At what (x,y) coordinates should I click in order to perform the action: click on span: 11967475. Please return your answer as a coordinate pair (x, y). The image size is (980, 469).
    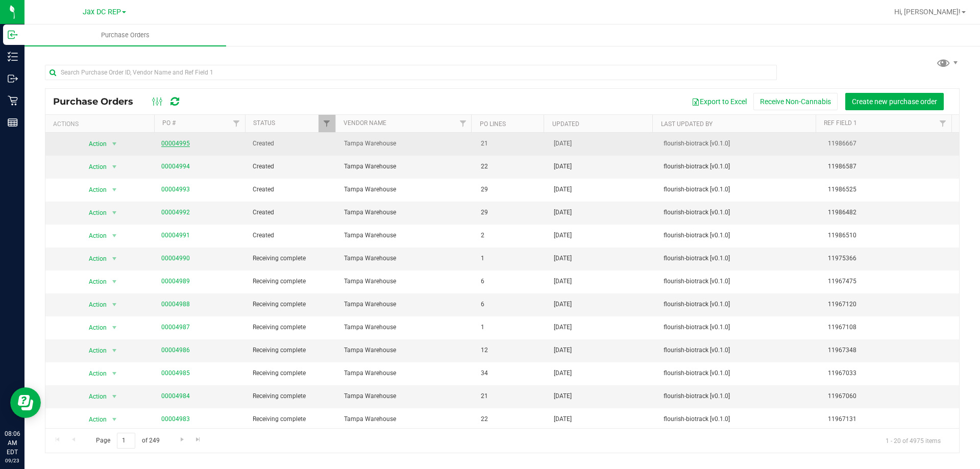
    Looking at the image, I should click on (890, 281).